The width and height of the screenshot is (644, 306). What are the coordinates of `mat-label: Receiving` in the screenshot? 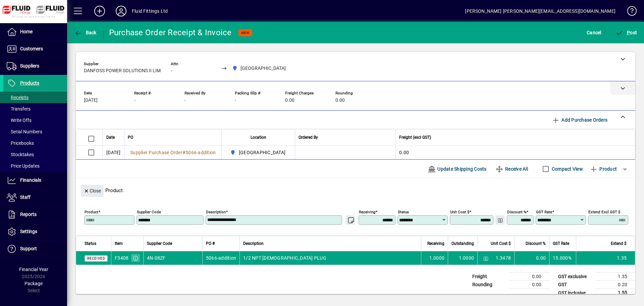 It's located at (367, 212).